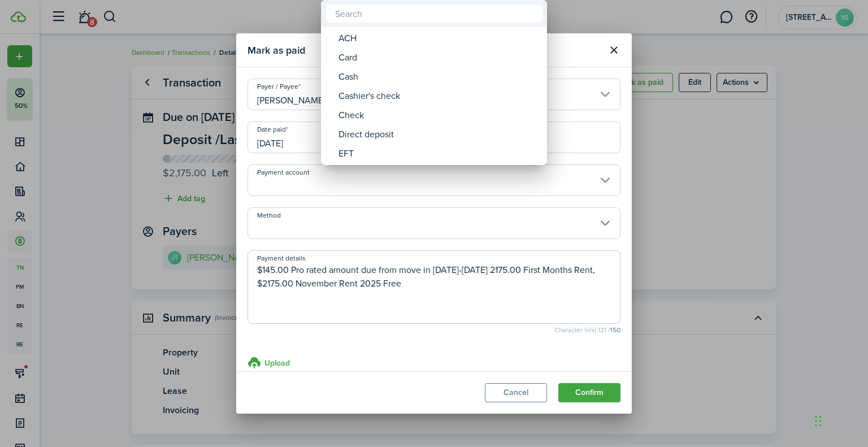  What do you see at coordinates (438, 115) in the screenshot?
I see `div: Check` at bounding box center [438, 115].